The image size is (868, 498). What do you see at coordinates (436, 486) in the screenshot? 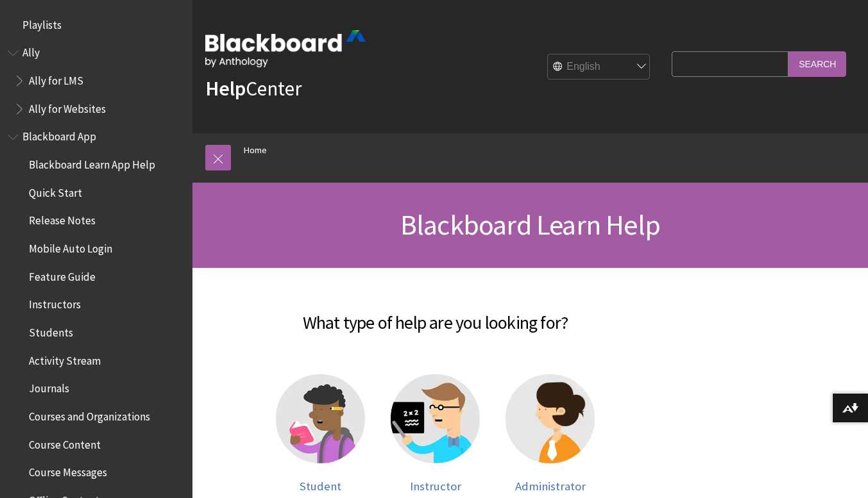
I see `span: Instructor` at bounding box center [436, 486].